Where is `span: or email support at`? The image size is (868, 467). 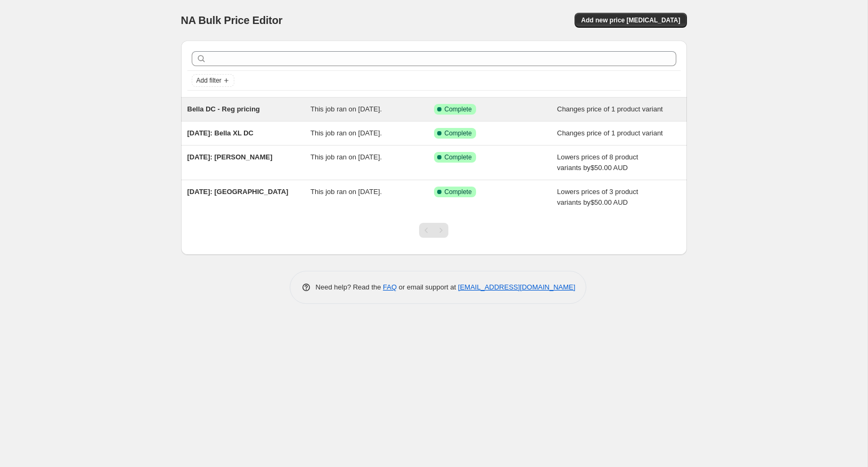
span: or email support at is located at coordinates (427, 287).